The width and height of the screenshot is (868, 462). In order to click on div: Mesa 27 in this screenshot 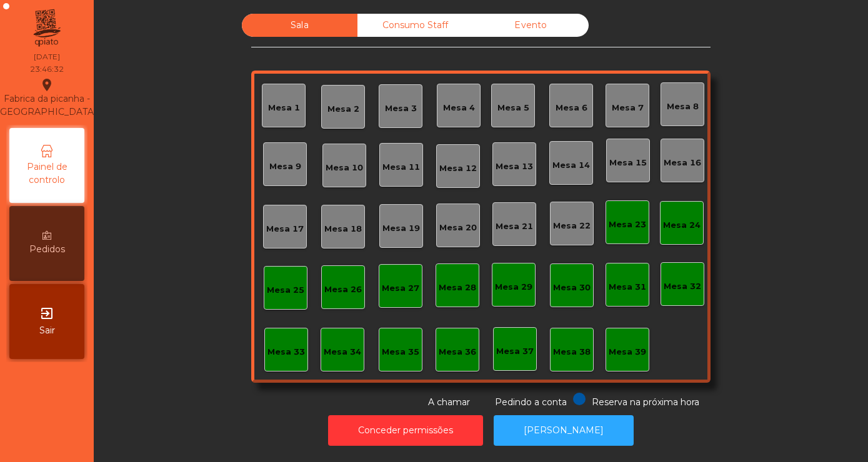, I will do `click(400, 288)`.